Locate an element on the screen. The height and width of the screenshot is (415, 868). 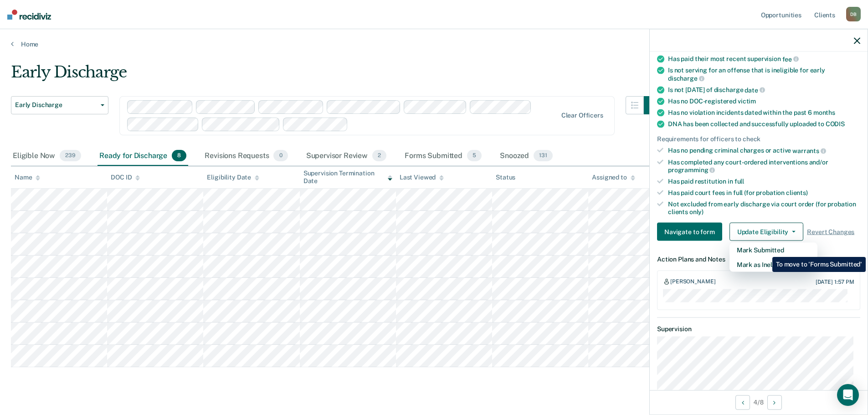
button: Next Opportunity is located at coordinates (775, 402).